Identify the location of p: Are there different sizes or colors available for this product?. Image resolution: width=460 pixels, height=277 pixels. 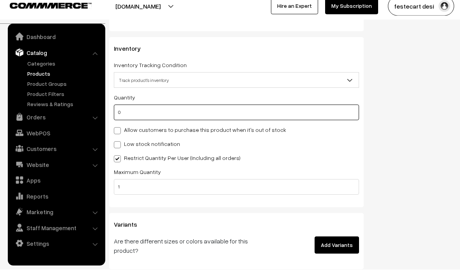
(193, 254).